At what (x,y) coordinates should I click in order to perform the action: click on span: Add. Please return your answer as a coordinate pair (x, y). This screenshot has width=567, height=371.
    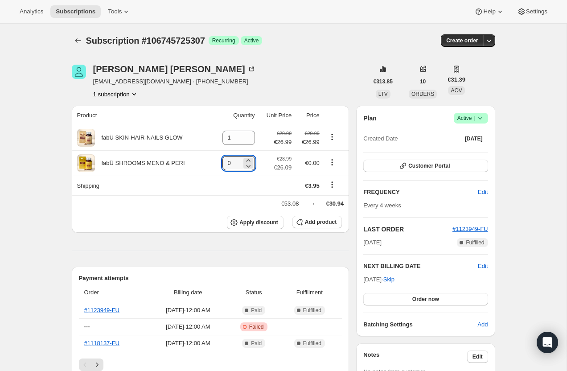
    Looking at the image, I should click on (483, 325).